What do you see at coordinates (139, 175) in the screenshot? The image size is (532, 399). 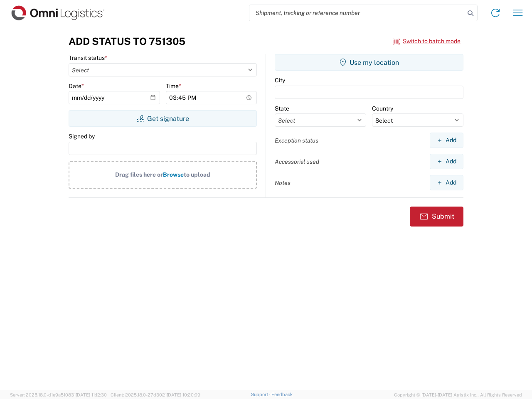 I see `span: Drag files here or` at bounding box center [139, 175].